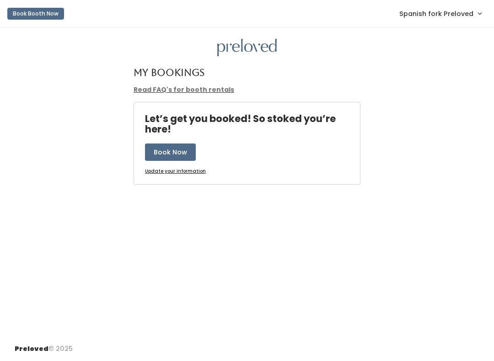 The width and height of the screenshot is (494, 361). I want to click on h4: Let’s get you booked! So stoked you’re here!, so click(253, 124).